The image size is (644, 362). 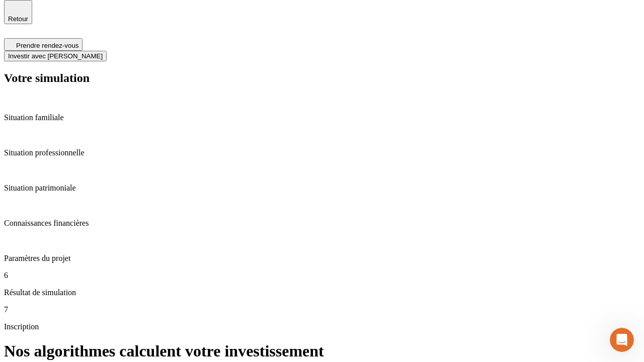 What do you see at coordinates (322, 310) in the screenshot?
I see `p: 7` at bounding box center [322, 310].